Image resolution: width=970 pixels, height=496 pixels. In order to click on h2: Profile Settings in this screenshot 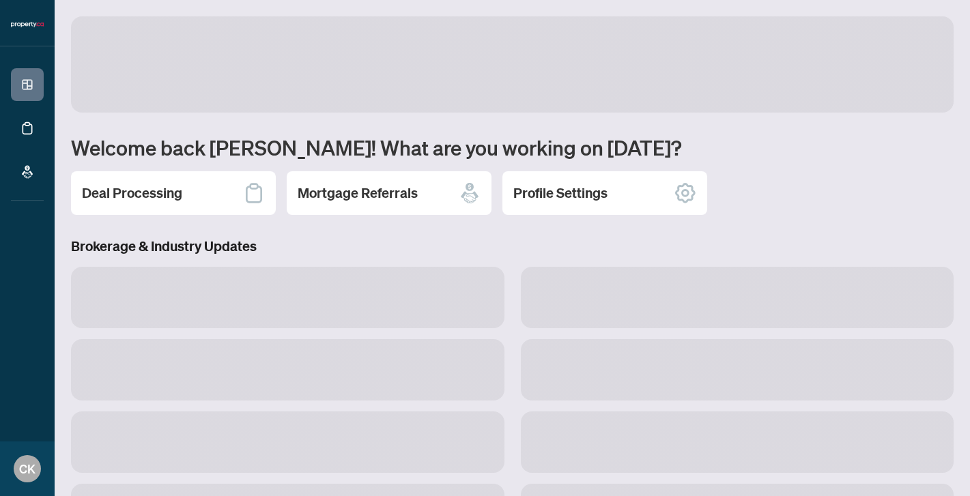, I will do `click(560, 193)`.